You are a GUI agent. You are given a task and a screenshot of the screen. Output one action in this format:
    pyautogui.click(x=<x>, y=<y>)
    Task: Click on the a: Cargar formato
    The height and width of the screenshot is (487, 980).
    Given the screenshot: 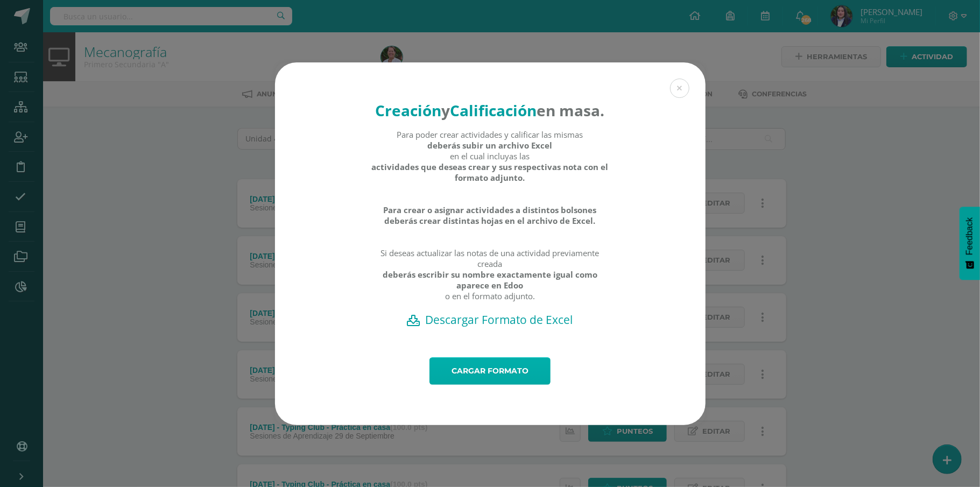 What is the action you would take?
    pyautogui.click(x=490, y=371)
    